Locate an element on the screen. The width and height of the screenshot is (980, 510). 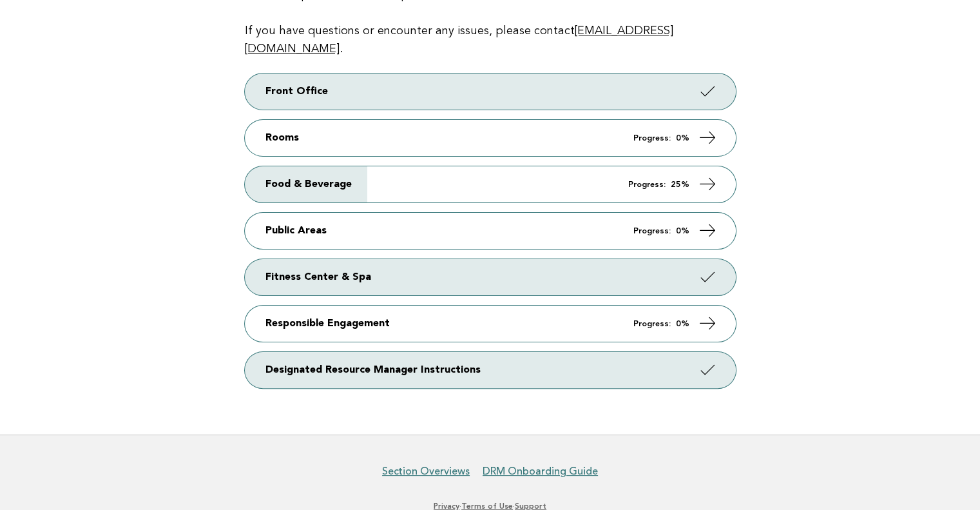
a: Front Office is located at coordinates (490, 92).